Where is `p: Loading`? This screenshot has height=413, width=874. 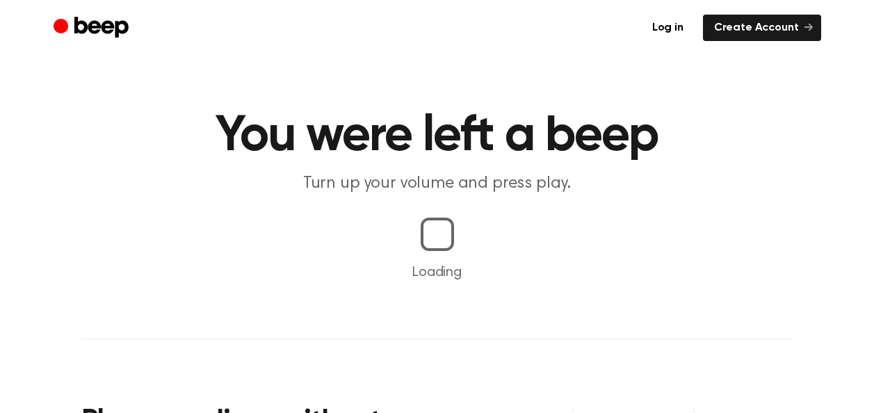 p: Loading is located at coordinates (437, 273).